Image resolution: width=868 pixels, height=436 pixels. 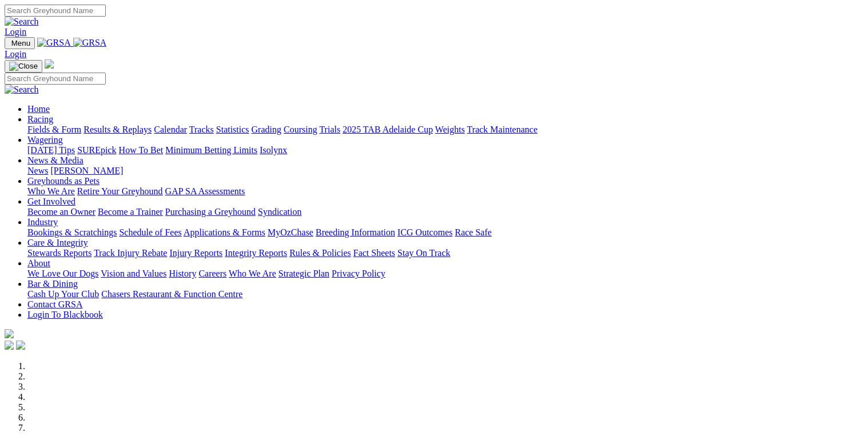 I want to click on a: Chasers Restaurant & Function Centre, so click(x=171, y=293).